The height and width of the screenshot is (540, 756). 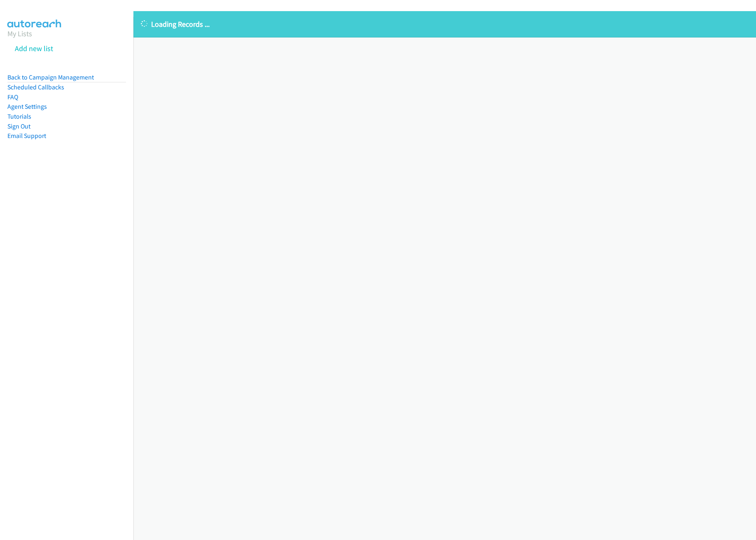 What do you see at coordinates (13, 97) in the screenshot?
I see `a: FAQ` at bounding box center [13, 97].